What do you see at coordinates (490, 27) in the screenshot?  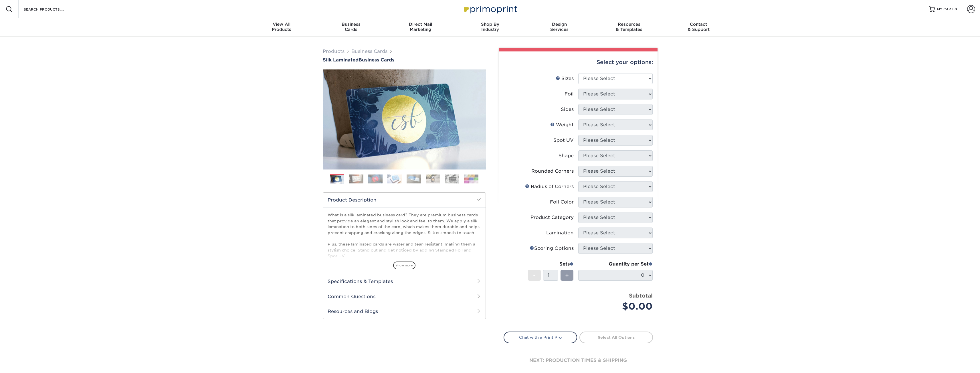 I see `a: Shop ByIndustry` at bounding box center [490, 27].